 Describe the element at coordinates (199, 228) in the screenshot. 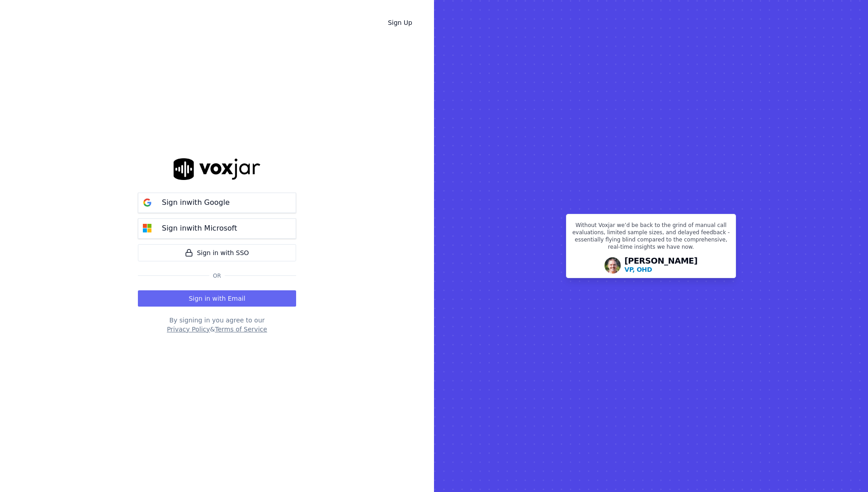

I see `p: Sign in with Microsoft` at that location.